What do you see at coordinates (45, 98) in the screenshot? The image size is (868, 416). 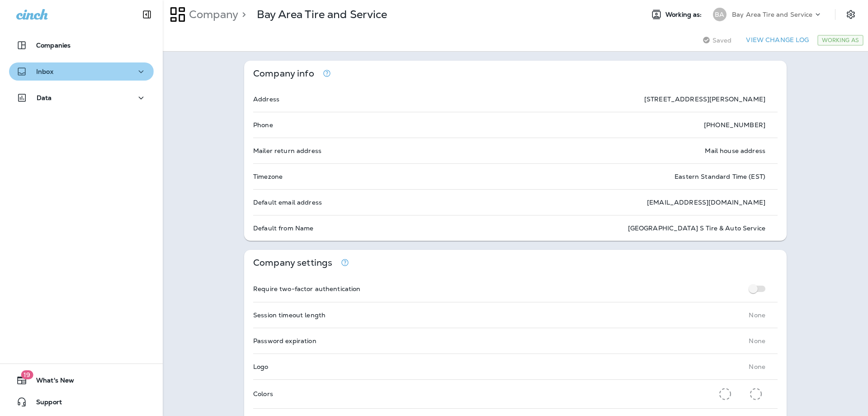 I see `p: Data` at bounding box center [45, 98].